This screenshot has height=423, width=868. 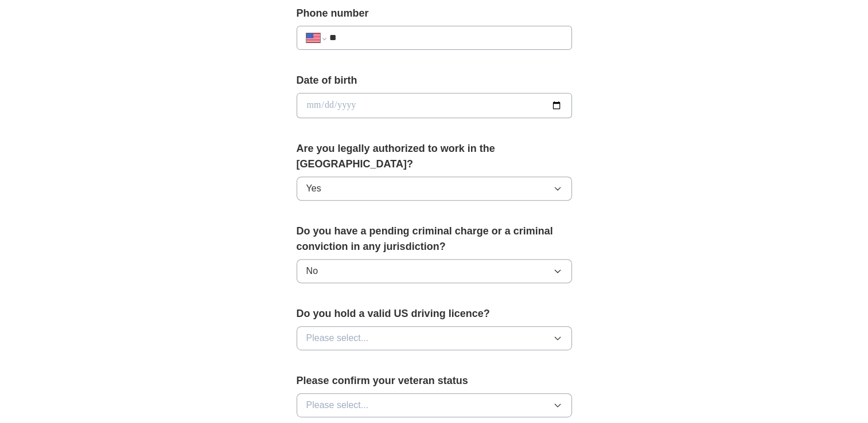 What do you see at coordinates (434, 271) in the screenshot?
I see `button: No` at bounding box center [434, 271].